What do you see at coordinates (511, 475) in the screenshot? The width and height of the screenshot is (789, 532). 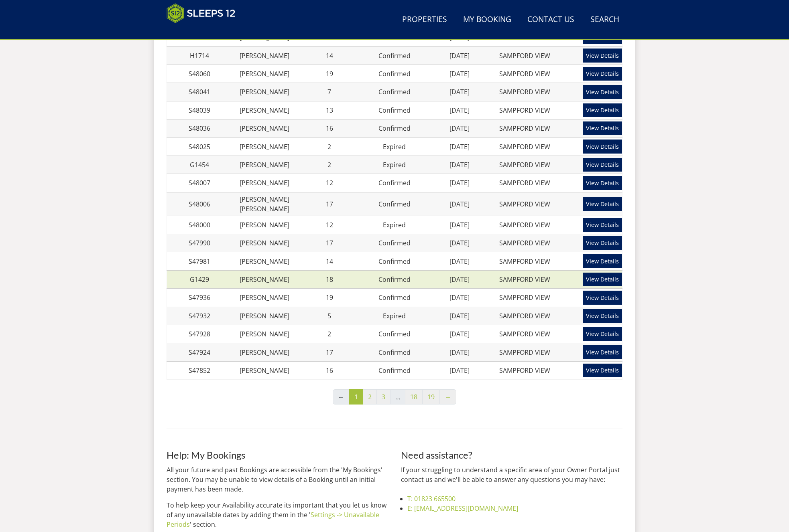 I see `p: If your struggling to understand a specific area of your Owner Portal just contact us and we'll b...` at bounding box center [511, 475].